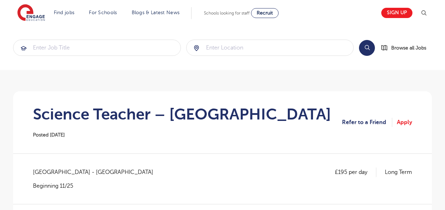 The height and width of the screenshot is (210, 445). I want to click on p: Long Term, so click(399, 173).